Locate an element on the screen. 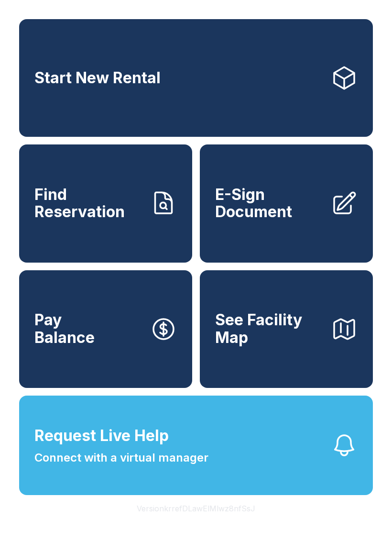  button: See Facility Map is located at coordinates (286, 329).